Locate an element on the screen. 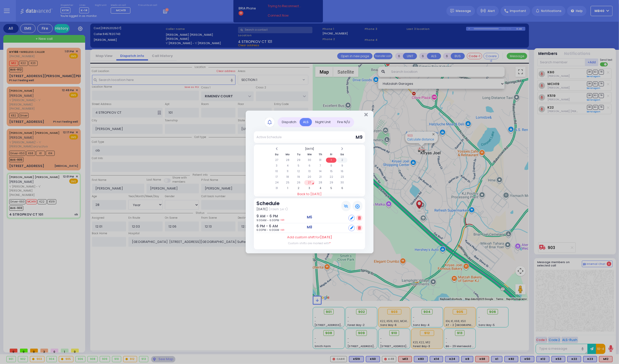 Image resolution: width=619 pixels, height=364 pixels. div: ALS is located at coordinates (306, 122).